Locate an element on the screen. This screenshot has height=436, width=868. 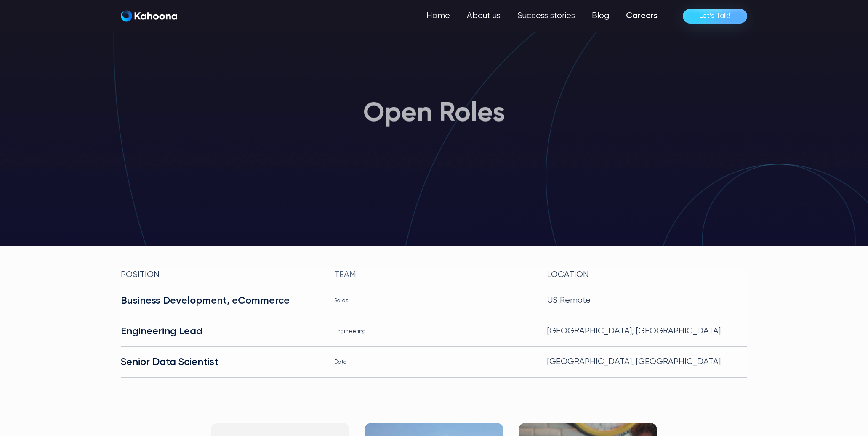
div: Senior Data Scientist is located at coordinates (220, 362).